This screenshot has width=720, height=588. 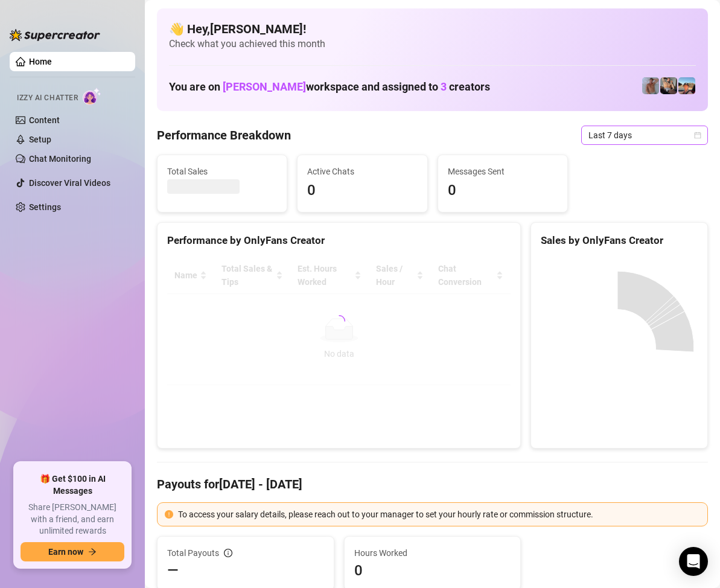 What do you see at coordinates (329, 87) in the screenshot?
I see `h1: You are on workspace and assigned to creators` at bounding box center [329, 87].